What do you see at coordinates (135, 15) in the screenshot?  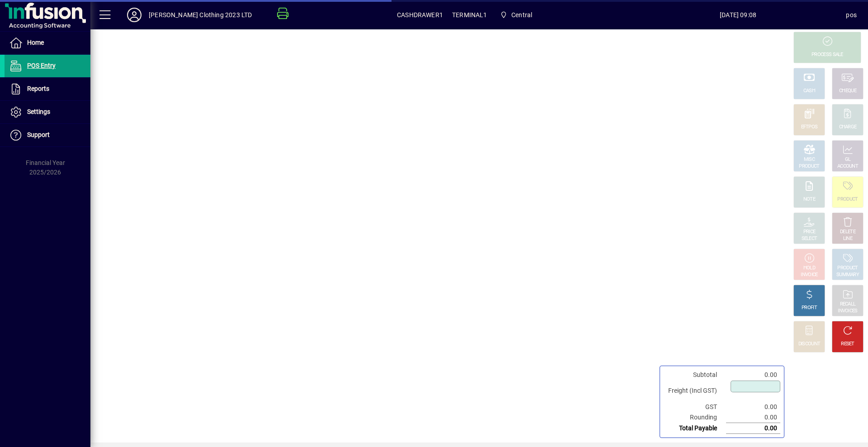 I see `button: Profile` at bounding box center [135, 15].